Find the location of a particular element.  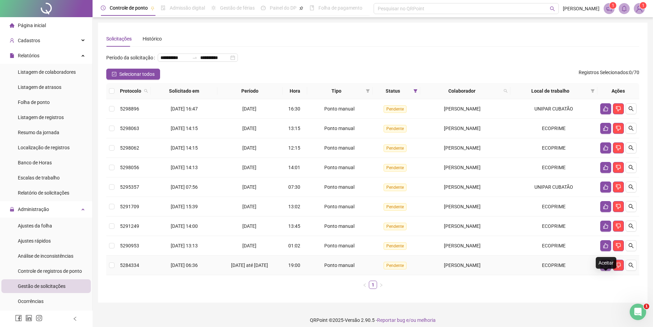

span: Banco de Horas is located at coordinates (35, 163).